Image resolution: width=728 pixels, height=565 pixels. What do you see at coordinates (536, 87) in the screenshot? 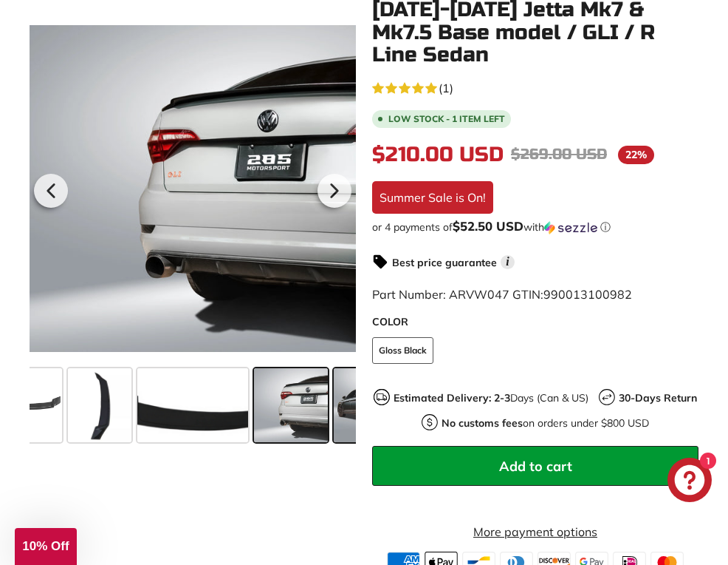
I see `a: 5.0 rating (1 votes)` at bounding box center [536, 87].